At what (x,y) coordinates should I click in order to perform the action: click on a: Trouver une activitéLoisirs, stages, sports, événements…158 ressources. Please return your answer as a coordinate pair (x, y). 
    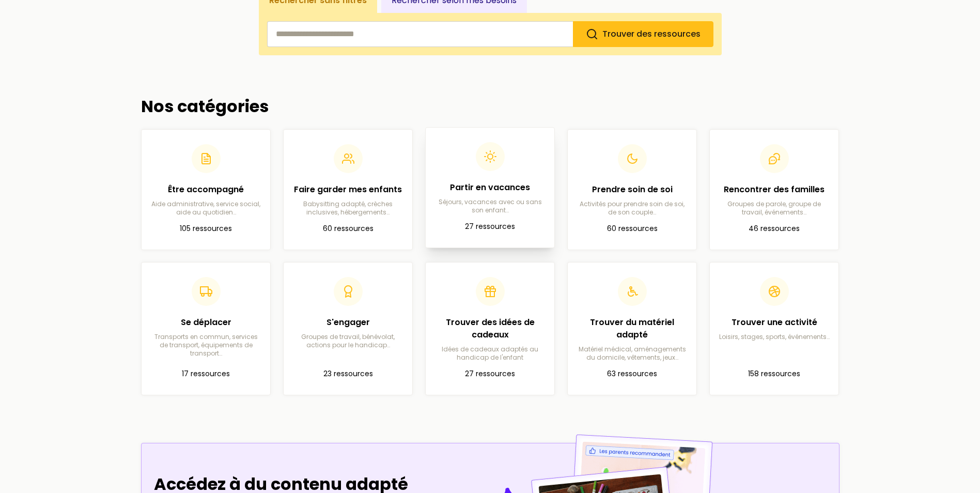
    Looking at the image, I should click on (773, 329).